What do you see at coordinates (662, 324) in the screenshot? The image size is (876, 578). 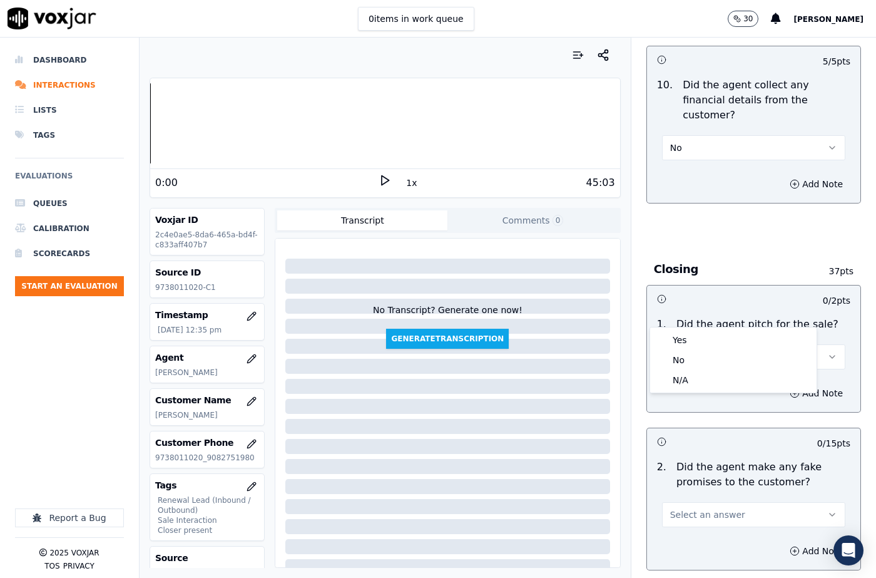 I see `p: 1 .` at bounding box center [662, 324].